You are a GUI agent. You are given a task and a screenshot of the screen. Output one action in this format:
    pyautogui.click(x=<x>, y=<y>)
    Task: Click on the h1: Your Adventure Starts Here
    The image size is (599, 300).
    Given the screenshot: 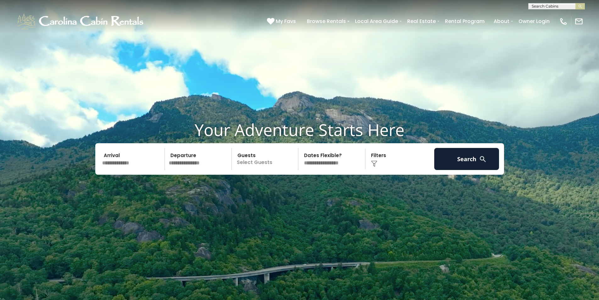 What is the action you would take?
    pyautogui.click(x=299, y=130)
    